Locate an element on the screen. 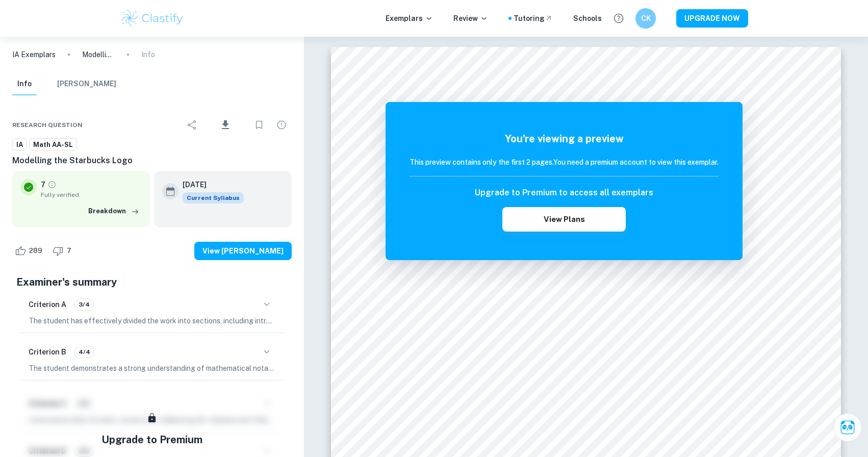  p: 7 is located at coordinates (43, 185).